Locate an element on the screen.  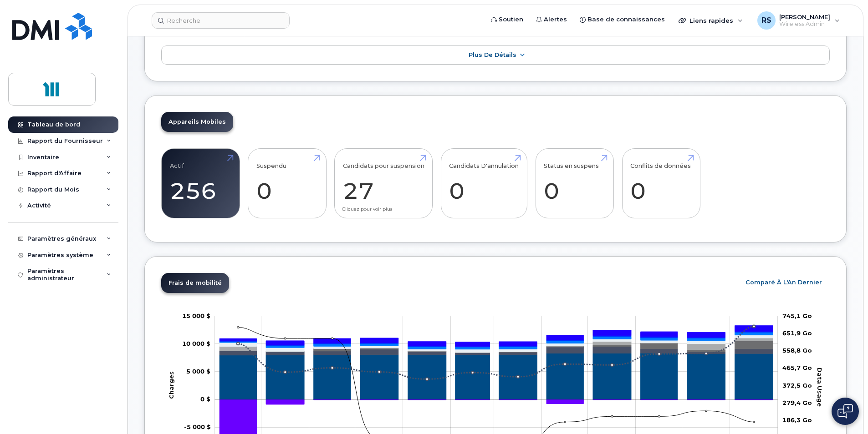
div: Rémy, Serge is located at coordinates (798, 21).